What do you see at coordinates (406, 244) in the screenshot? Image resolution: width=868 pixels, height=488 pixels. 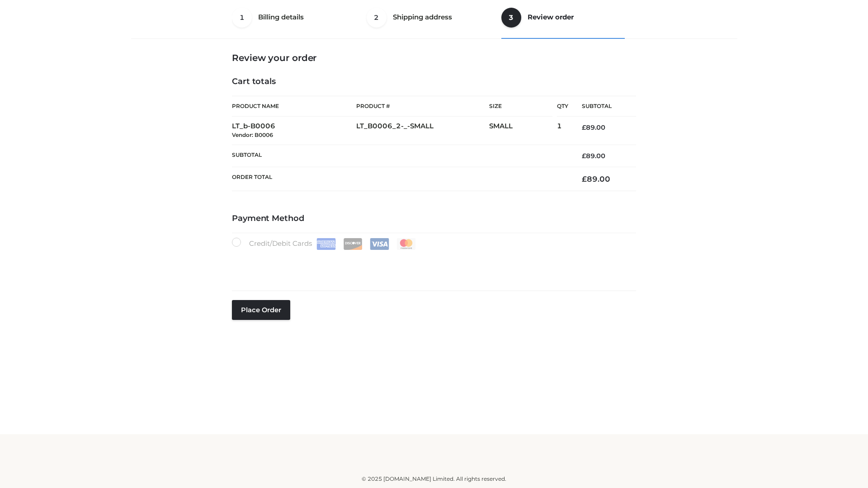 I see `img: Mastercard` at bounding box center [406, 244].